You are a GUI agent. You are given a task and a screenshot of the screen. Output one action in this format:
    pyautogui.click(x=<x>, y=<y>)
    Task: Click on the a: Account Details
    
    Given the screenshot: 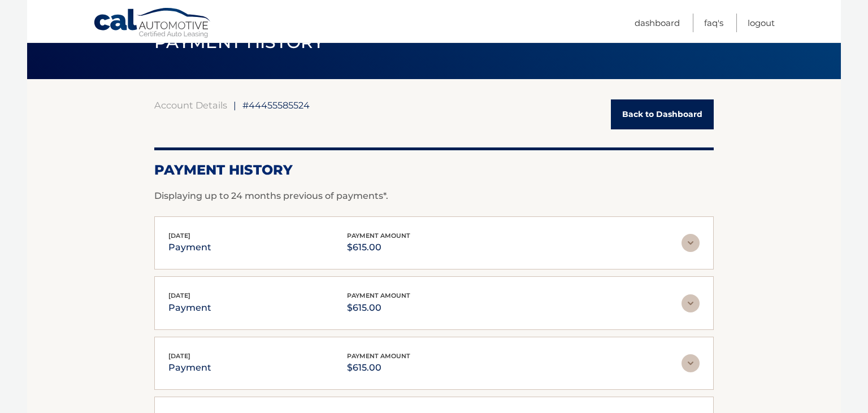 What is the action you would take?
    pyautogui.click(x=190, y=105)
    